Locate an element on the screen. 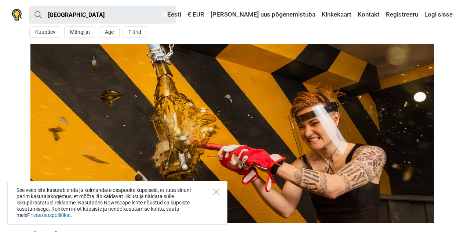 This screenshot has height=232, width=464. div: See veebileht kasutab enda ja kolmandate osapoolte küpsiseid, et tuua sinuni parim kasutajakogemu... is located at coordinates (117, 202).